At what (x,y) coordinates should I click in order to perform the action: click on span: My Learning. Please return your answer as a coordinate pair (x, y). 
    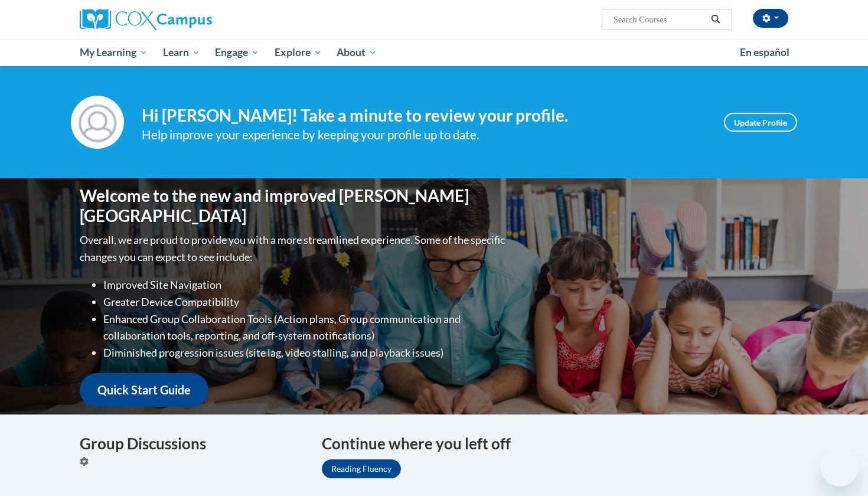
    Looking at the image, I should click on (113, 53).